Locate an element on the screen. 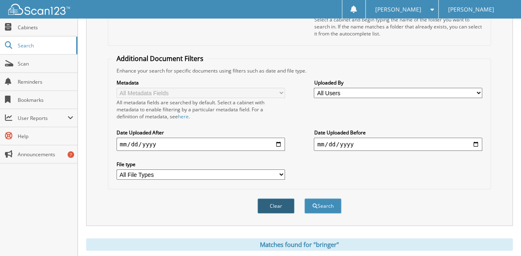  div: Select a cabinet and begin typing the name of the folder you want to search in. If the name match... is located at coordinates (398, 26).